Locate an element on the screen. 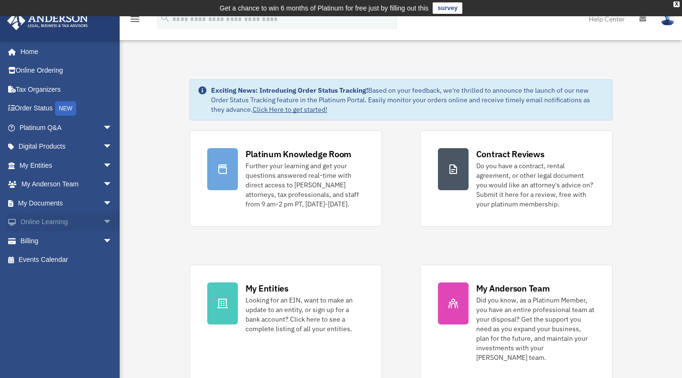  a: My Documentsarrow_drop_down is located at coordinates (66, 203).